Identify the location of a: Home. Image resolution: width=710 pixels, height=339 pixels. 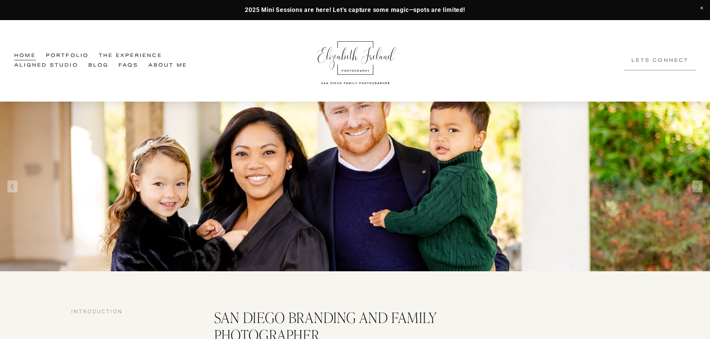
(25, 56).